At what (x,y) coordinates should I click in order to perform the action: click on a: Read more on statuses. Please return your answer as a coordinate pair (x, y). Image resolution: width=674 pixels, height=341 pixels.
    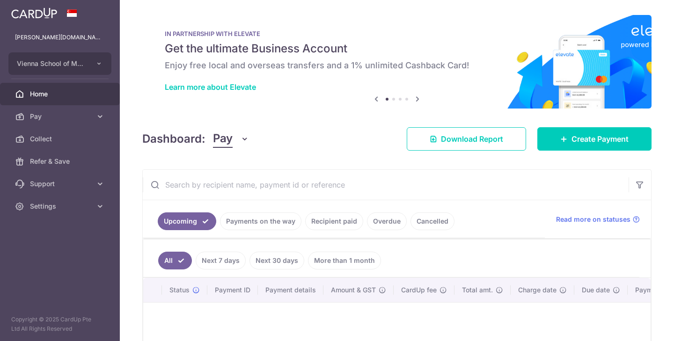
    Looking at the image, I should click on (598, 220).